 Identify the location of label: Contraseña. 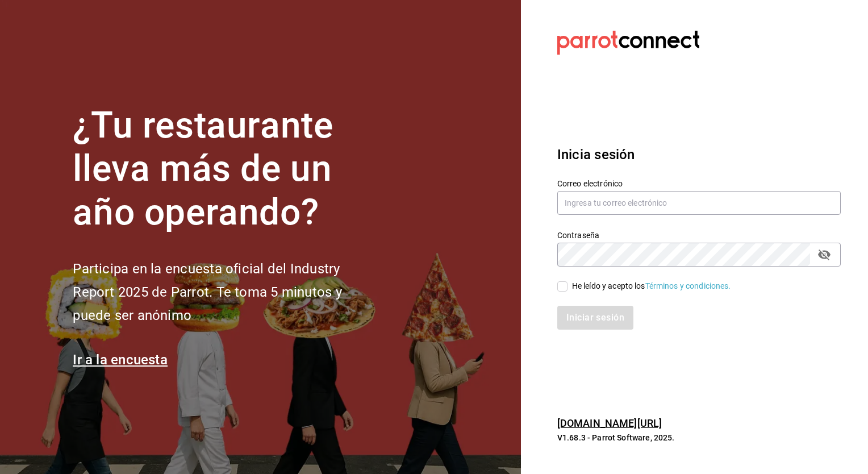
(699, 235).